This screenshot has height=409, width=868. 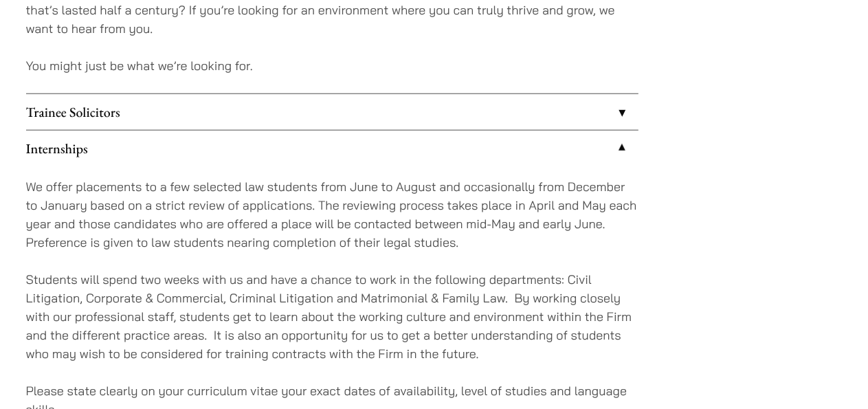 I want to click on p: Students will spend two weeks with us and have a chance to work in the following departments: Civ..., so click(x=332, y=316).